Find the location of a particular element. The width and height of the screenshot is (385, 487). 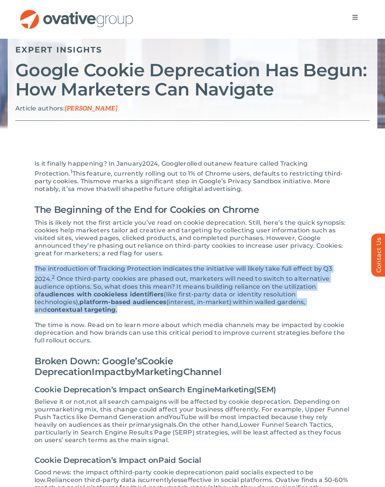

span: is expected to be low is located at coordinates (174, 476).